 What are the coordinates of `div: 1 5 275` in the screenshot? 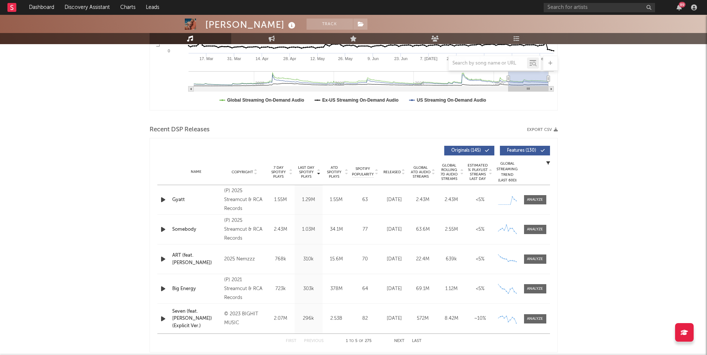 It's located at (359, 341).